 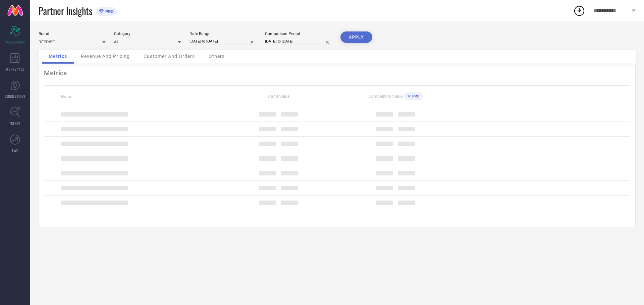 I want to click on span: SUGGESTIONS, so click(x=15, y=96).